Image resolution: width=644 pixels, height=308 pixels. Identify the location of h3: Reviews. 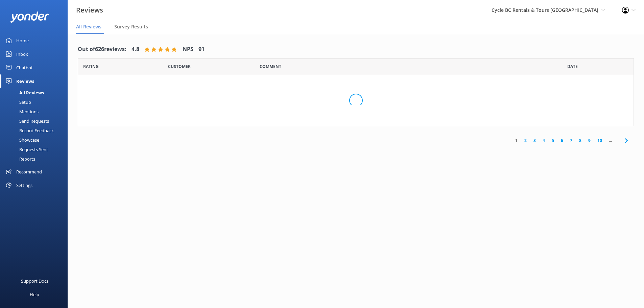
(89, 10).